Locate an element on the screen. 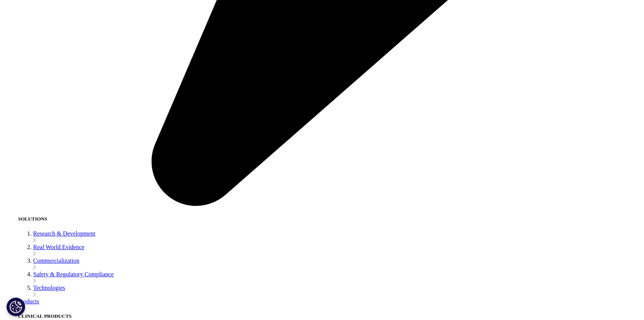  a: Products is located at coordinates (28, 301).